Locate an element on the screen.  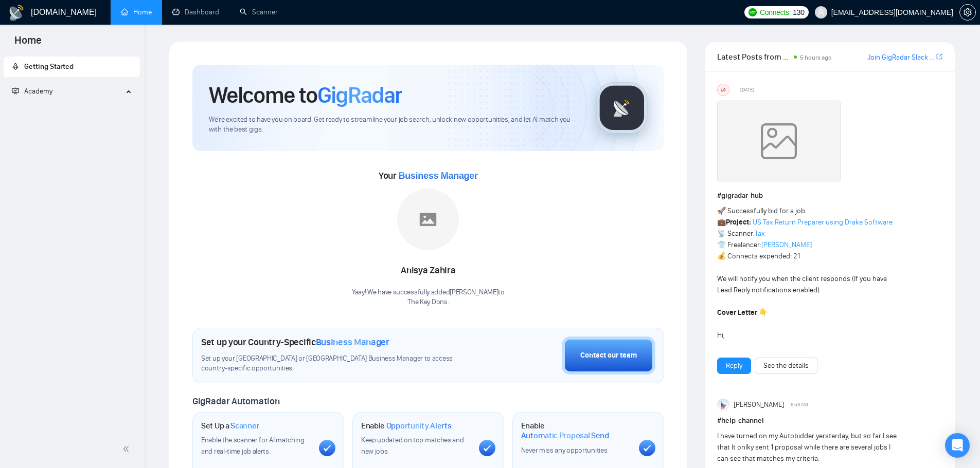
button: See the details is located at coordinates (786, 366).